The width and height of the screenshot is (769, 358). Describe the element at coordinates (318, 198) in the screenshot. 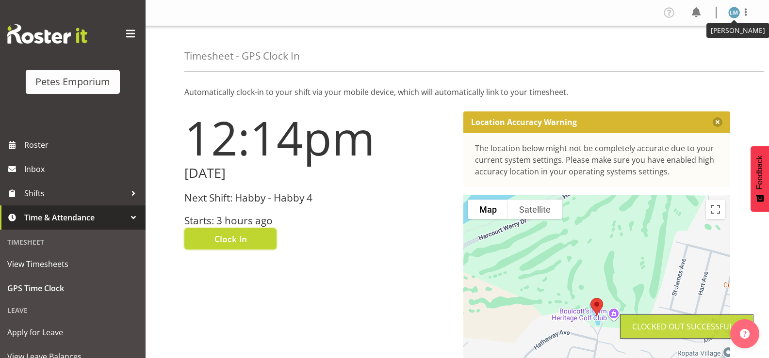

I see `h3: Next Shift: Habby - Habby 4` at that location.